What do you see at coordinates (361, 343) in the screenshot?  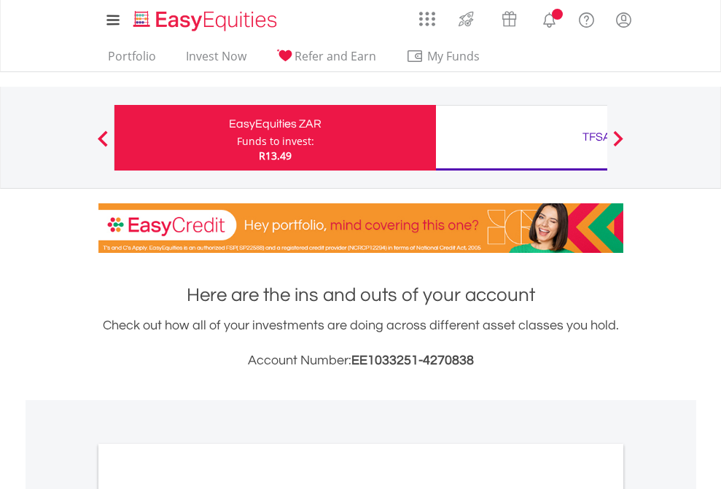 I see `div: Check out how all of your investments are doing across different asset classes you hold.` at bounding box center [361, 343].